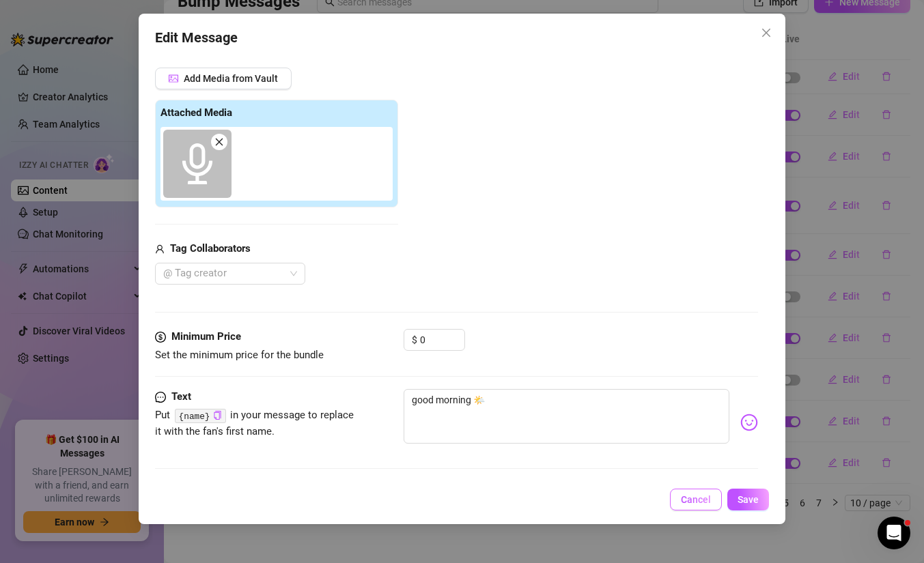  Describe the element at coordinates (198, 164) in the screenshot. I see `span: audio` at that location.